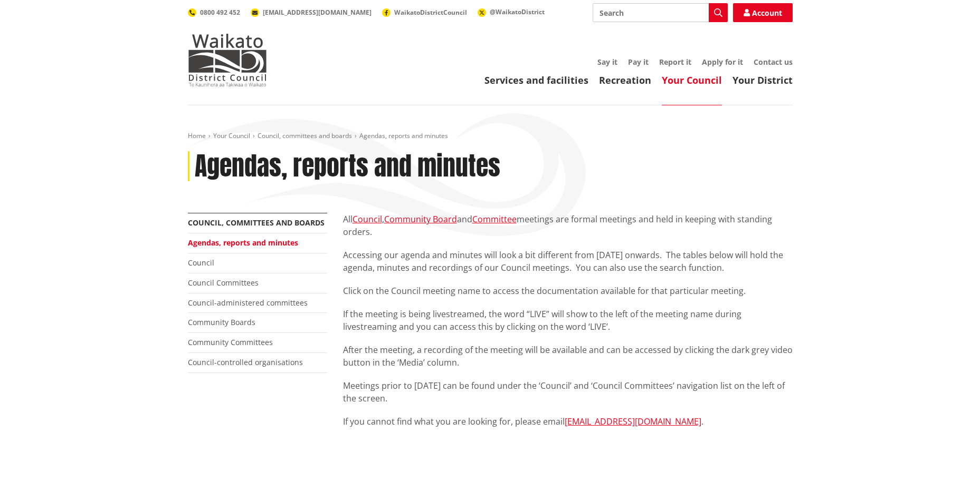 The image size is (980, 491). I want to click on a: Council-administered committees, so click(247, 303).